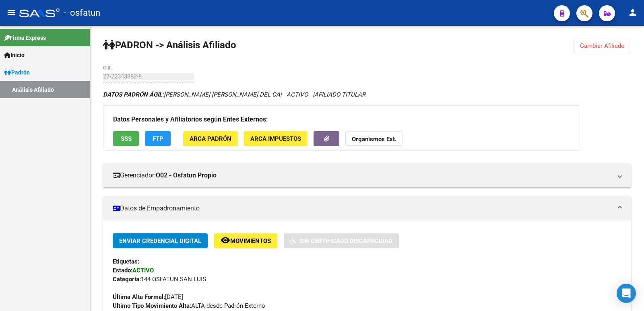  What do you see at coordinates (250, 241) in the screenshot?
I see `span: Movimientos` at bounding box center [250, 241].